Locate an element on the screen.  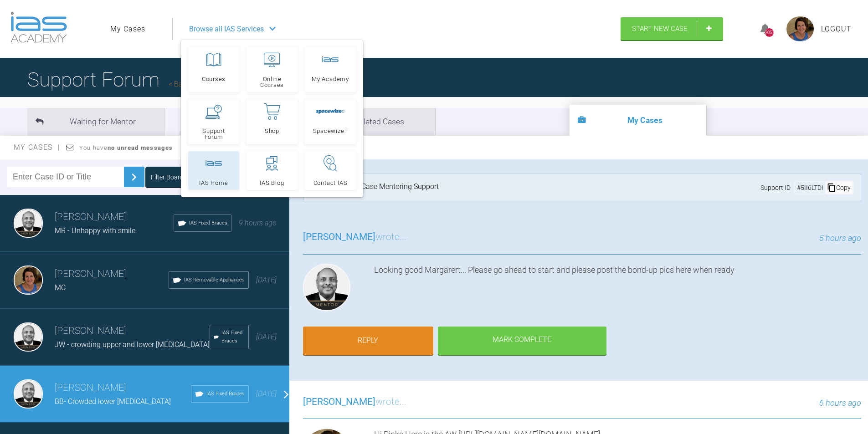
a: Reply is located at coordinates (368, 341).